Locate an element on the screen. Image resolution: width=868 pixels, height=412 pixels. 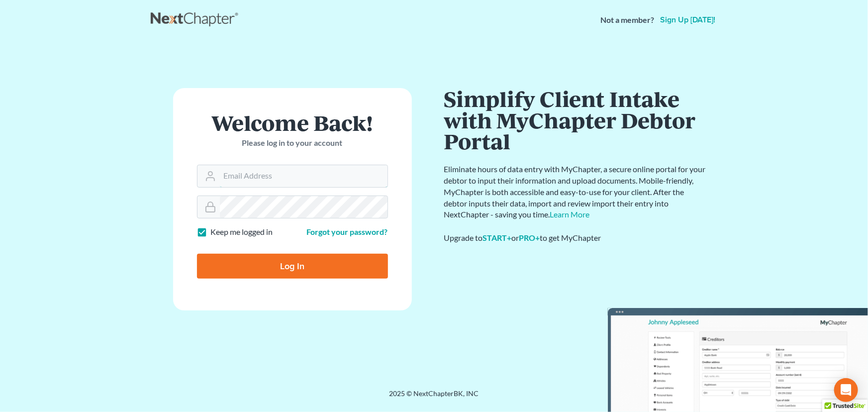
h1: Simplify Client Intake with MyChapter Debtor Portal is located at coordinates (576, 120).